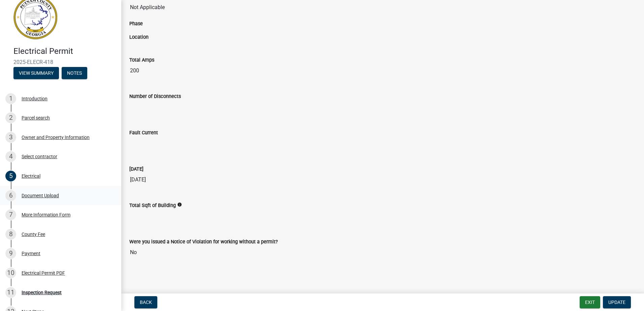 The image size is (644, 311). Describe the element at coordinates (36, 73) in the screenshot. I see `wm-modal-confirm: Summary` at that location.